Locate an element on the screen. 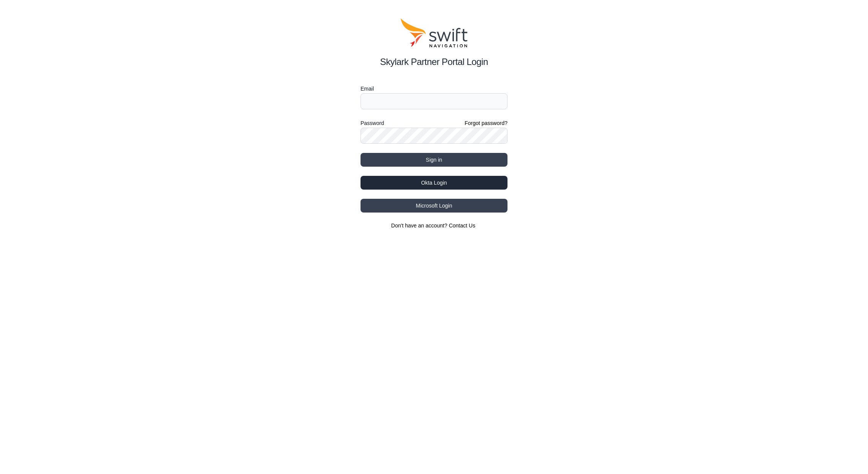  section: Don't have an account? is located at coordinates (434, 225).